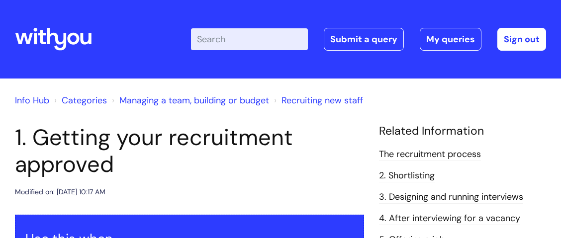  Describe the element at coordinates (450, 39) in the screenshot. I see `a: My queries` at that location.